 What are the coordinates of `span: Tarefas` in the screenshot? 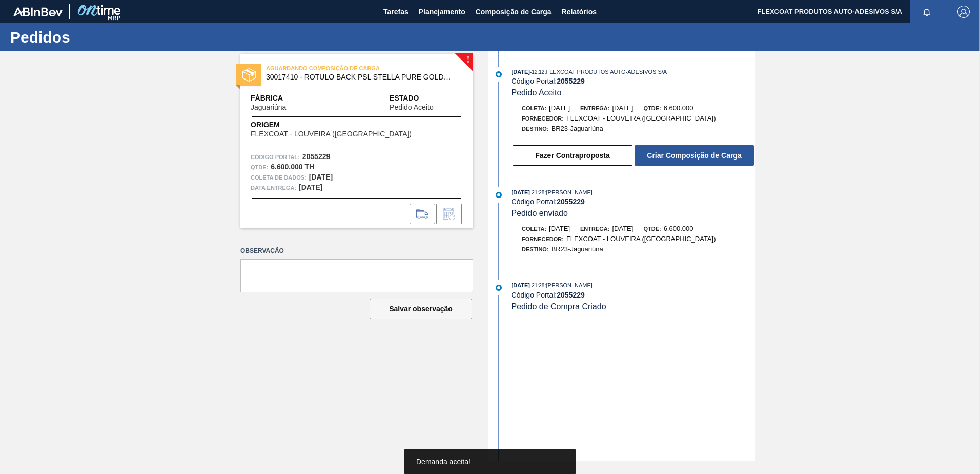 It's located at (396, 12).